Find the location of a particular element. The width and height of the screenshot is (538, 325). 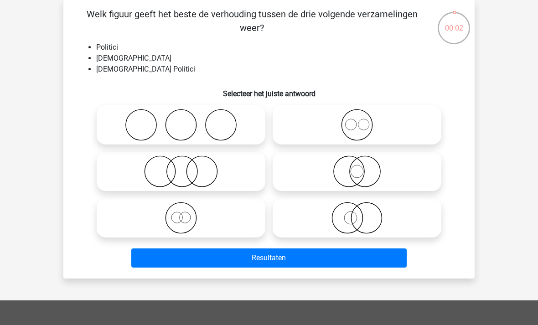

li: Politici is located at coordinates (278, 47).